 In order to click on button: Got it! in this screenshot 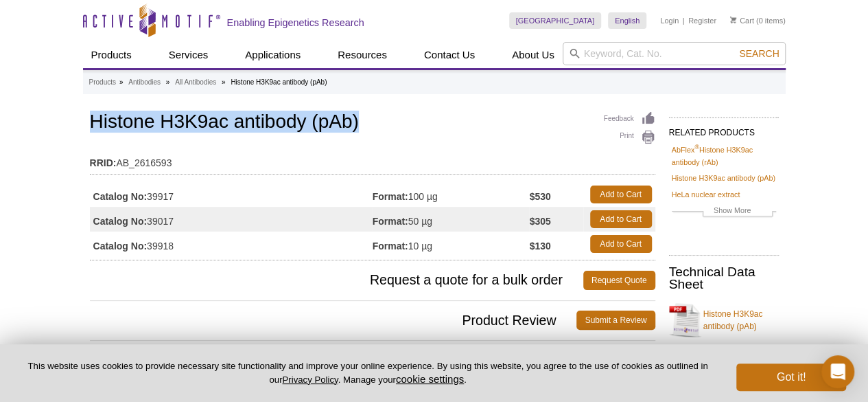, I will do `click(791, 377)`.